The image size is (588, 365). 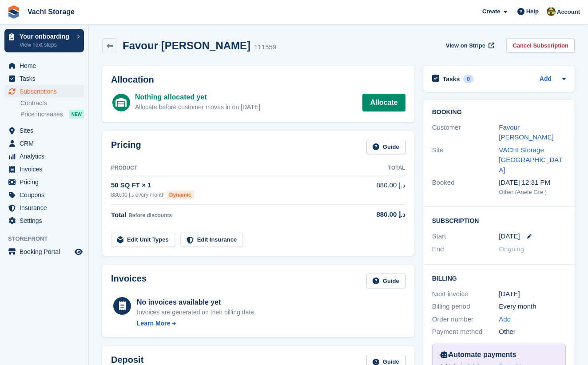 What do you see at coordinates (48, 239) in the screenshot?
I see `span: Storefront` at bounding box center [48, 239].